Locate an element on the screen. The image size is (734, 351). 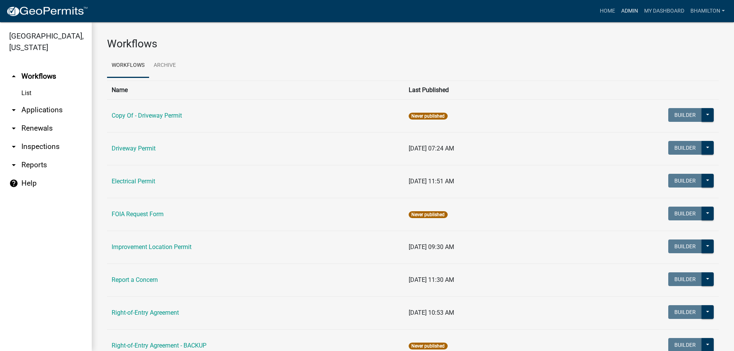
a: Right-of-Entry Agreement - BACKUP is located at coordinates (159, 346).